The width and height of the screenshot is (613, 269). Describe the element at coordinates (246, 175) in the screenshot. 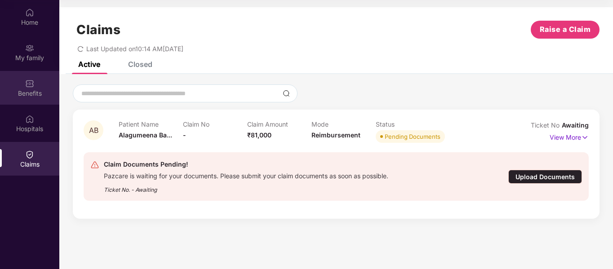

I see `div: Pazcare is waiting for your documents. Please submit your claim documents as soon as possible.` at that location.